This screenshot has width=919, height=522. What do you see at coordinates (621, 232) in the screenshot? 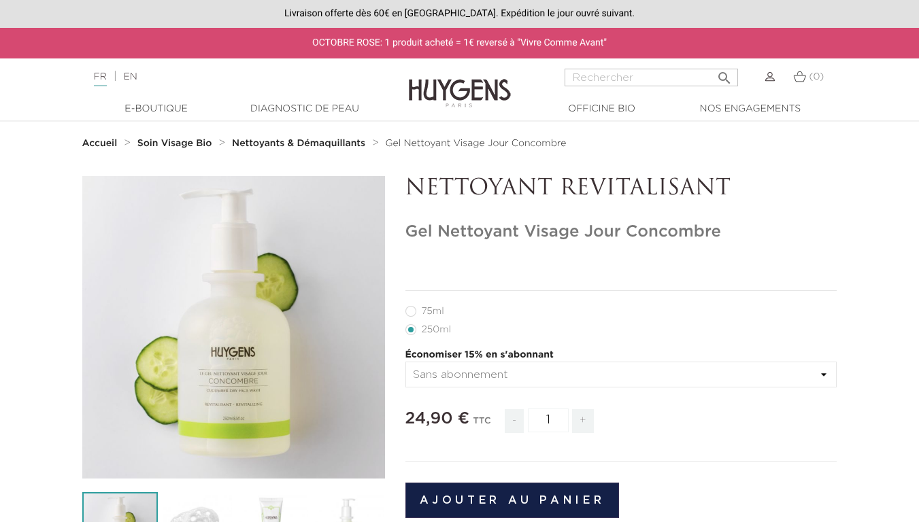
I see `h1: Gel Nettoyant Visage Jour Concombre` at bounding box center [621, 232].